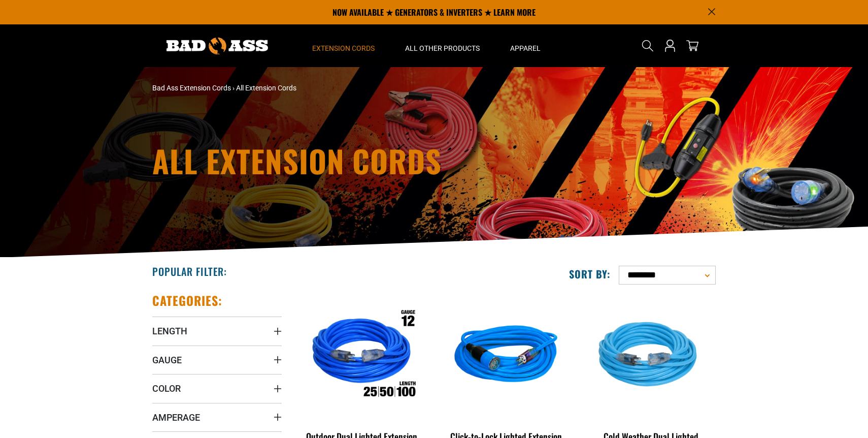 This screenshot has height=438, width=868. What do you see at coordinates (189, 271) in the screenshot?
I see `h2: Popular Filter:` at bounding box center [189, 271].